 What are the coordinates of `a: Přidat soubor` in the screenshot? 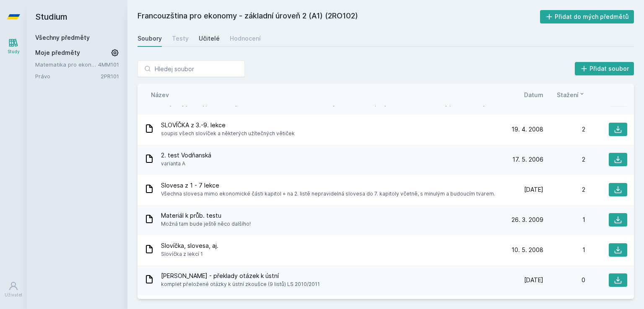 It's located at (604, 69).